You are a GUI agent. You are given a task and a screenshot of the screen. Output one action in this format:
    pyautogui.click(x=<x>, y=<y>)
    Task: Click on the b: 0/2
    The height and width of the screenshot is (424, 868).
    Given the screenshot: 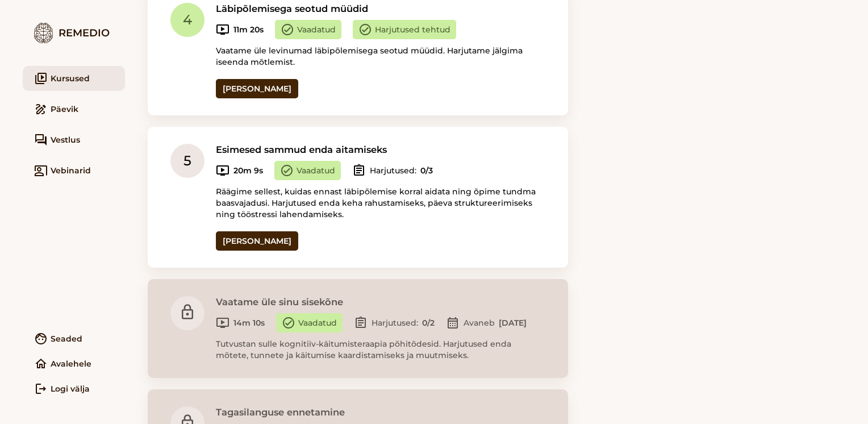 What is the action you would take?
    pyautogui.click(x=428, y=323)
    